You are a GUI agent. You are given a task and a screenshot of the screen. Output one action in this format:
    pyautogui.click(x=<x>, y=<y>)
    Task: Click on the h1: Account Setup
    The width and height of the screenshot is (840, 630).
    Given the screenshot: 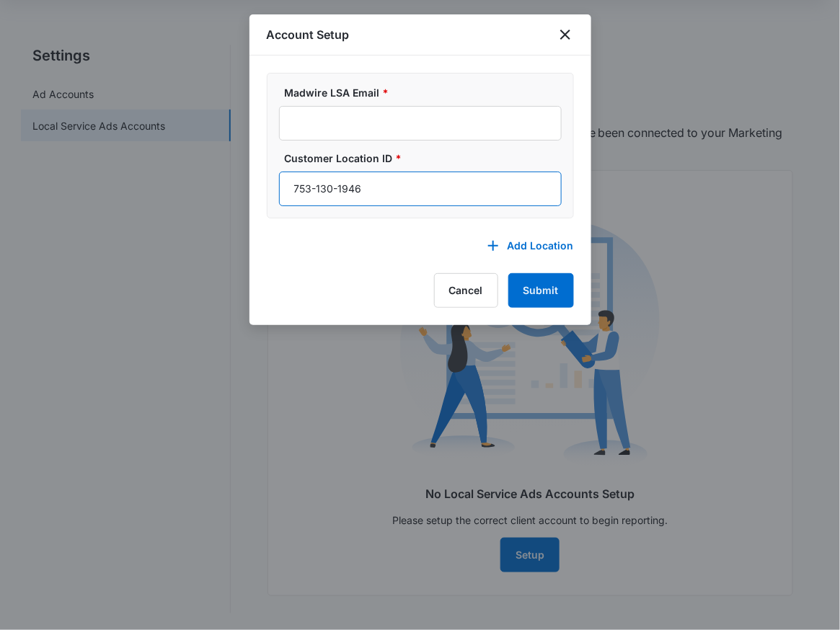 What is the action you would take?
    pyautogui.click(x=308, y=34)
    